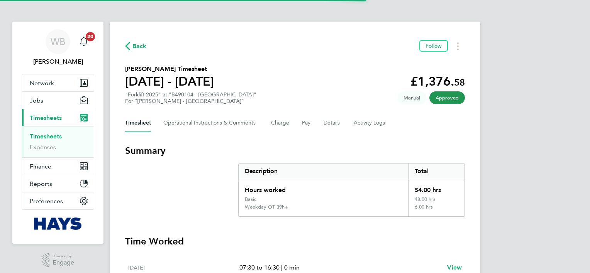  Describe the element at coordinates (436, 171) in the screenshot. I see `div: Total` at that location.